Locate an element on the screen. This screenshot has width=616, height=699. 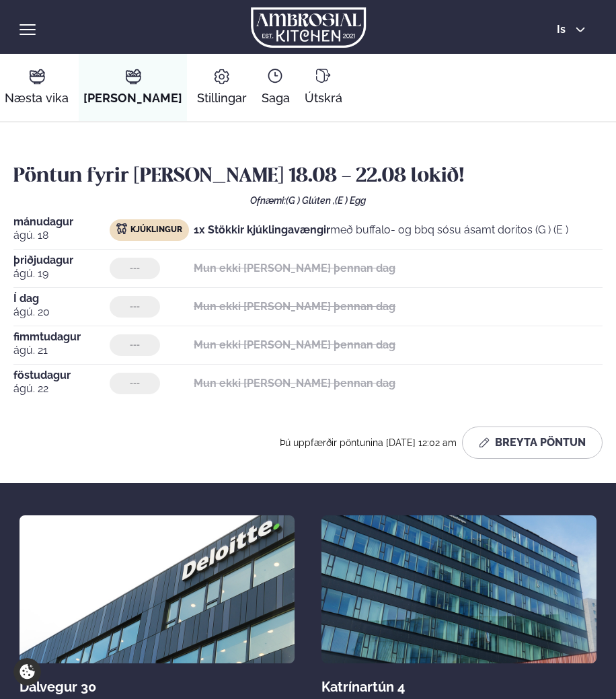
button: hamburger is located at coordinates (28, 29).